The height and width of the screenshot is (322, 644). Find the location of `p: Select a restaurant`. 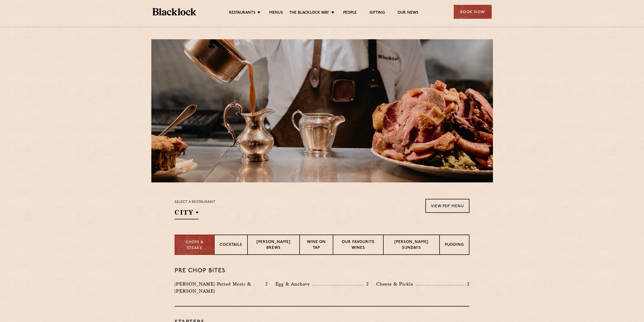

p: Select a restaurant is located at coordinates (195, 202).